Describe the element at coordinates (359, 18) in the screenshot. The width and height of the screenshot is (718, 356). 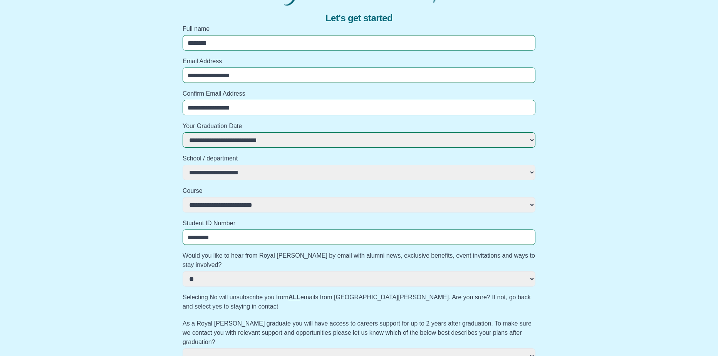
I see `span: Let's get started` at that location.